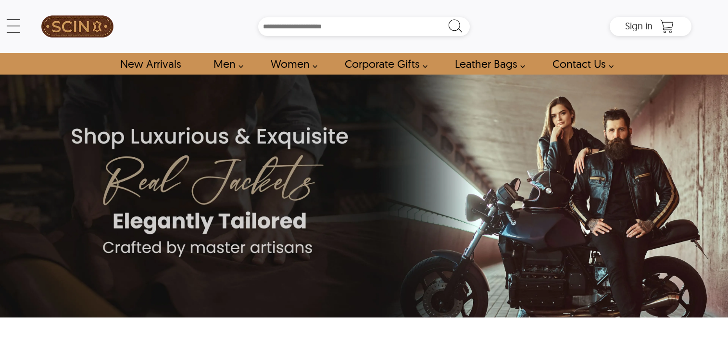 The image size is (728, 355). Describe the element at coordinates (667, 26) in the screenshot. I see `a: Shopping Cart` at that location.